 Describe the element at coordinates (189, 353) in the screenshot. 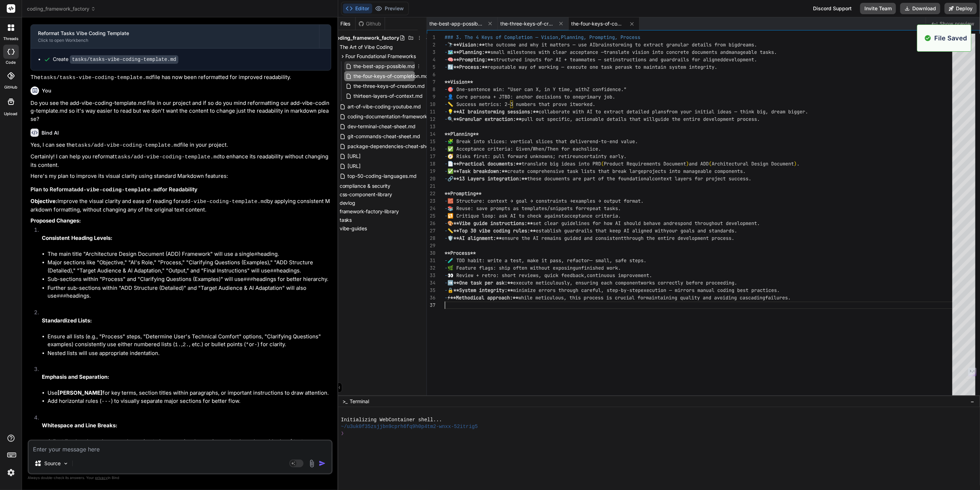

I see `li: Nested lists will use appropriate indentation.` at that location.